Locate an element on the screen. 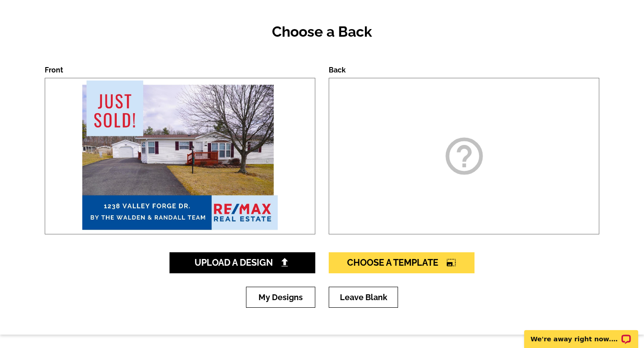  span: Upload A Design is located at coordinates (243, 262).